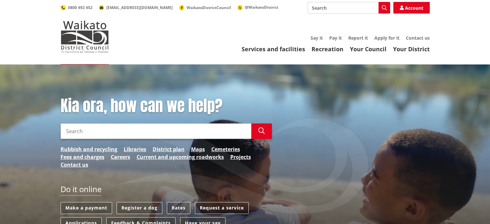  I want to click on a: Maps, so click(198, 149).